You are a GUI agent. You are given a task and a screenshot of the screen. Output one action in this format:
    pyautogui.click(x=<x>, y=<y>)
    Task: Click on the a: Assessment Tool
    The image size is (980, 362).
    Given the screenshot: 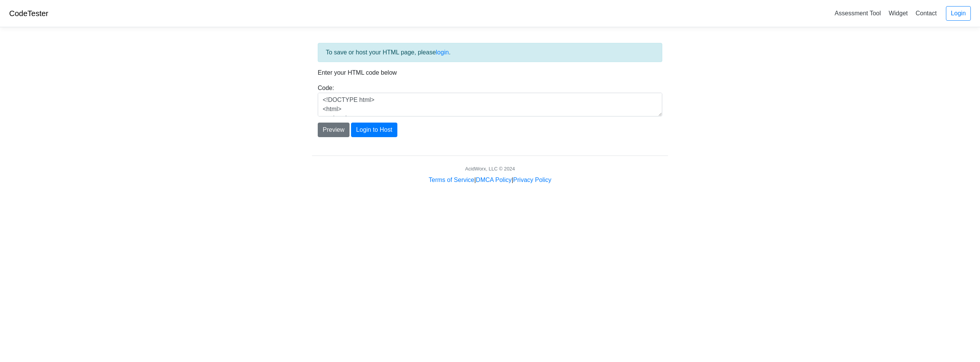 What is the action you would take?
    pyautogui.click(x=858, y=13)
    